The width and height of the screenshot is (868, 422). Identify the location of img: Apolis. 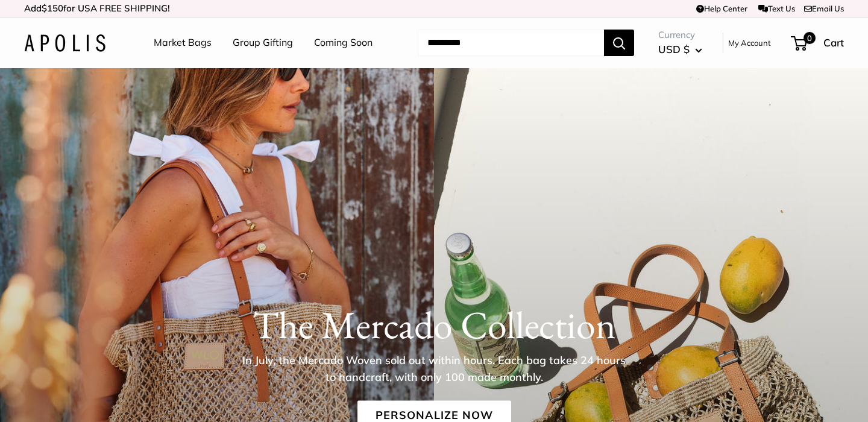
(65, 43).